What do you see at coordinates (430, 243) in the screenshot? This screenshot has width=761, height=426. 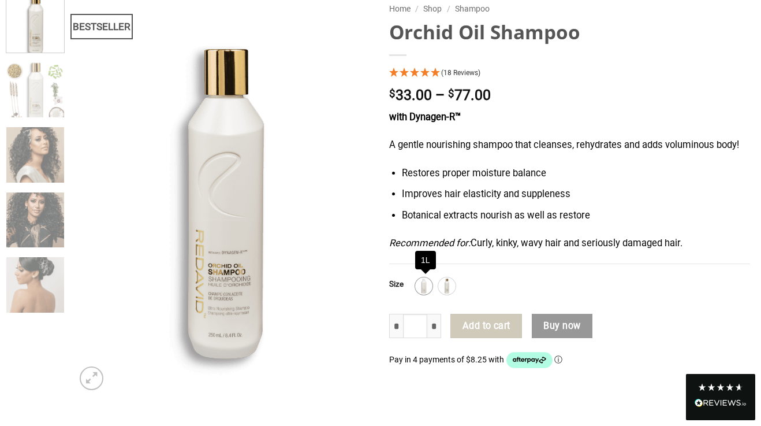 I see `em: Recommended for:` at bounding box center [430, 243].